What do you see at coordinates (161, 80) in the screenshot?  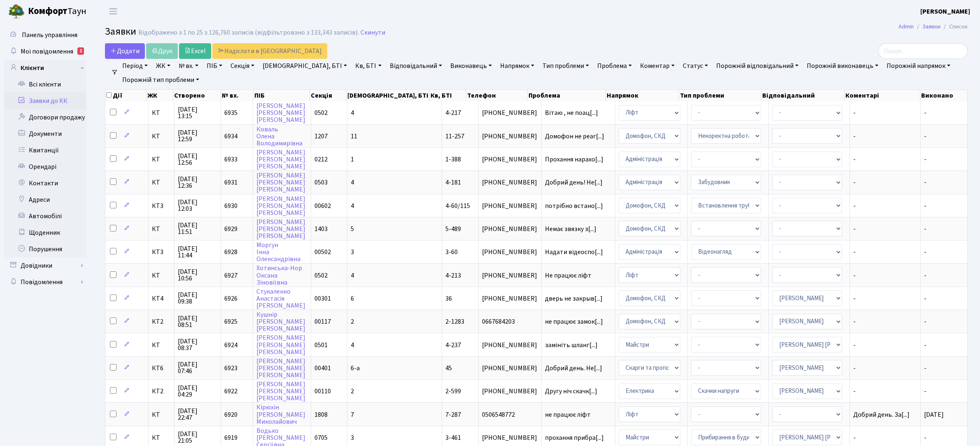 I see `a: Порожній тип проблеми` at bounding box center [161, 80].